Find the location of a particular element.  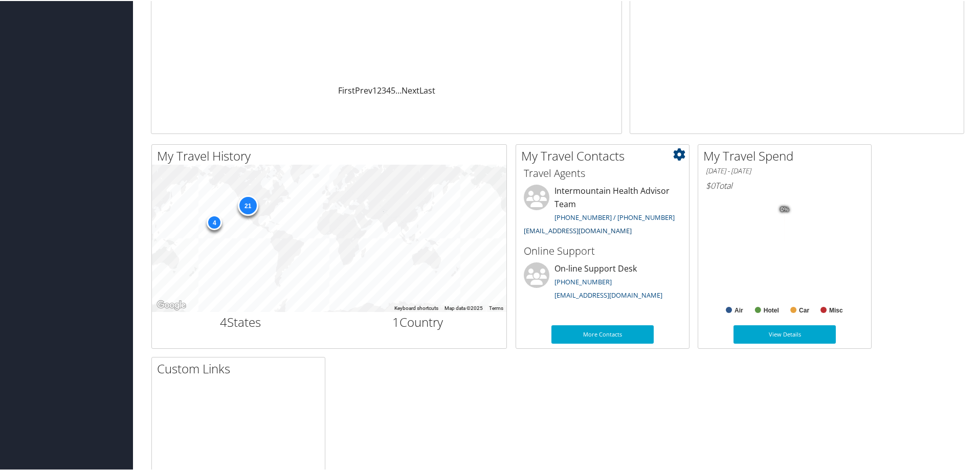

text: Hotel is located at coordinates (771, 309).